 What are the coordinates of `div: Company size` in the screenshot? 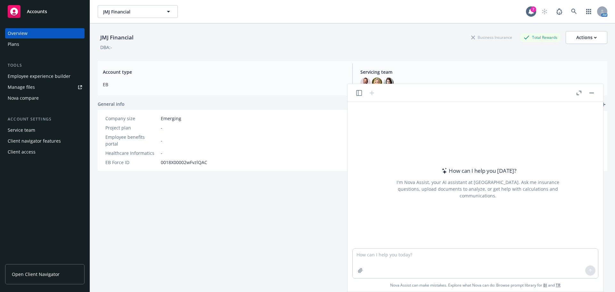 It's located at (132, 118).